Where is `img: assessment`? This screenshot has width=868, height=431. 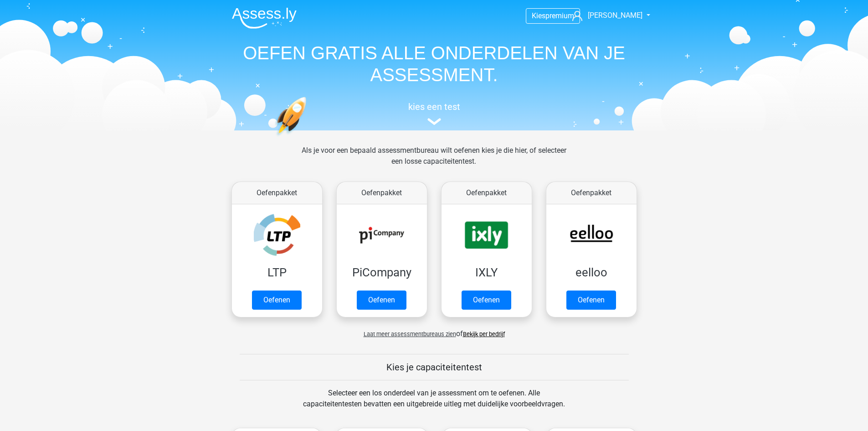 img: assessment is located at coordinates (434, 121).